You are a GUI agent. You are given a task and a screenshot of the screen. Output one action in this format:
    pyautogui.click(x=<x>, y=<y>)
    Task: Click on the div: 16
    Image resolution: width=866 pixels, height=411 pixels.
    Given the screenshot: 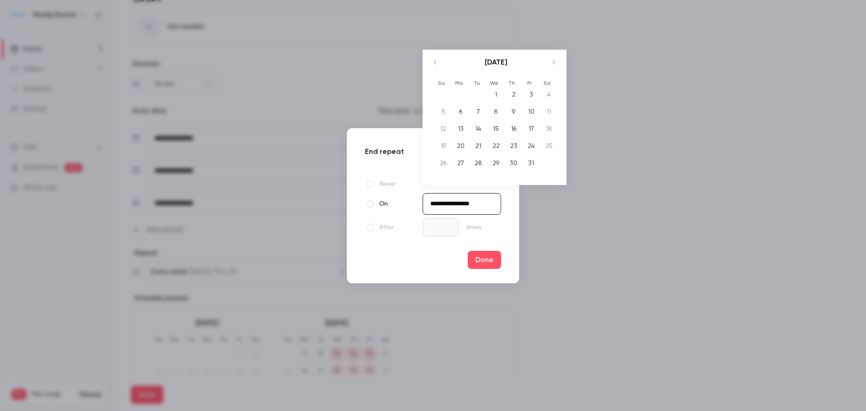 What is the action you would take?
    pyautogui.click(x=513, y=129)
    